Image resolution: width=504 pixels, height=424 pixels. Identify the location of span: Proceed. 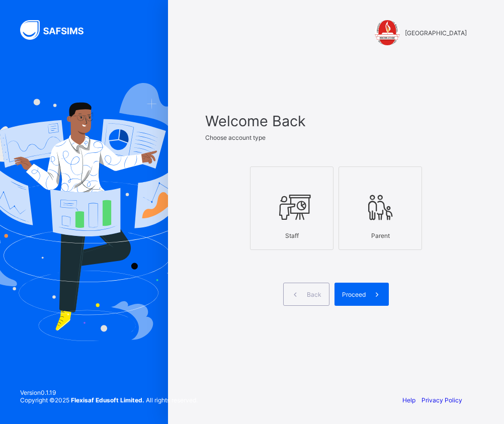
(353, 294).